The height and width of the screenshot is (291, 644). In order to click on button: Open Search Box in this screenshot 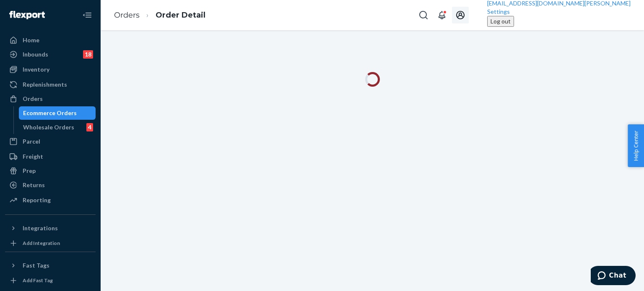, I will do `click(424, 15)`.